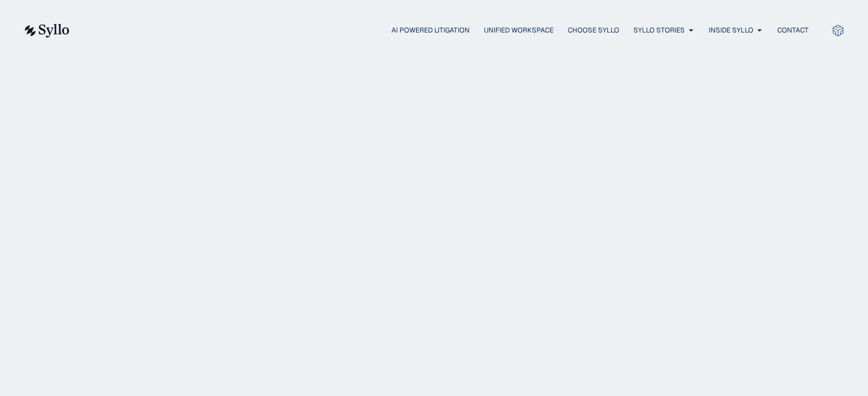  Describe the element at coordinates (46, 31) in the screenshot. I see `img: syllo` at that location.